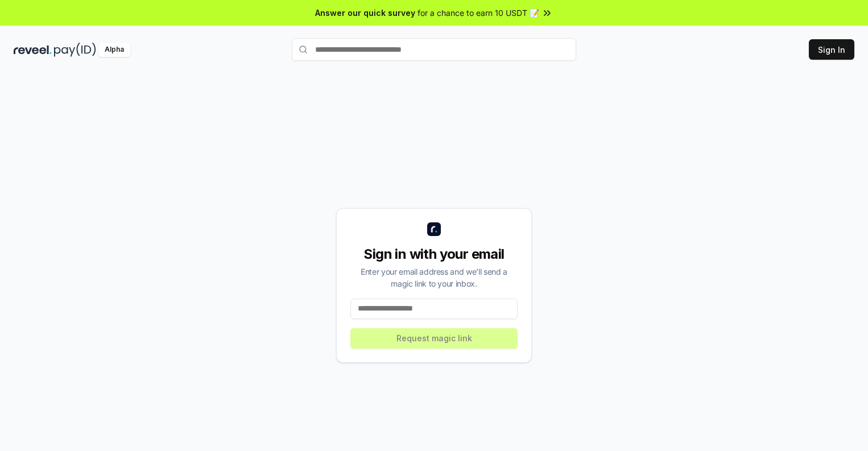 Image resolution: width=868 pixels, height=451 pixels. What do you see at coordinates (434, 254) in the screenshot?
I see `div: Sign in with your email` at bounding box center [434, 254].